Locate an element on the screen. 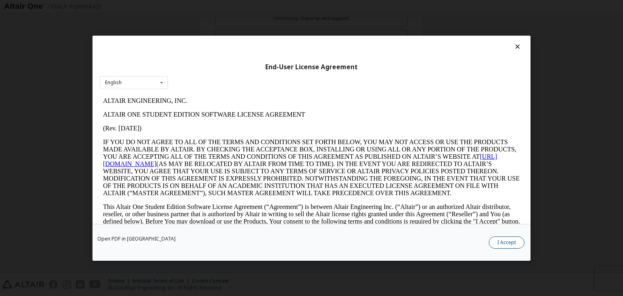 The image size is (623, 296). p: This Altair One Student Edition Software License Agreement (“Agreement”) is between Altair Engine... is located at coordinates (212, 124).